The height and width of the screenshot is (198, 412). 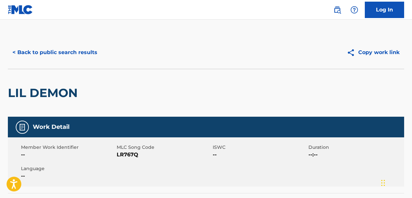 I want to click on div: Help, so click(x=354, y=10).